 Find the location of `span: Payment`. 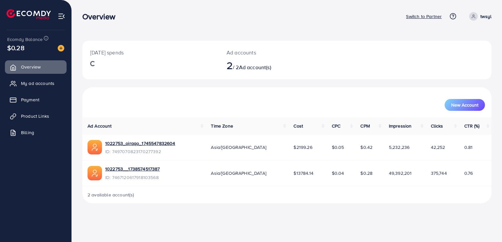

span: Payment is located at coordinates (30, 100).